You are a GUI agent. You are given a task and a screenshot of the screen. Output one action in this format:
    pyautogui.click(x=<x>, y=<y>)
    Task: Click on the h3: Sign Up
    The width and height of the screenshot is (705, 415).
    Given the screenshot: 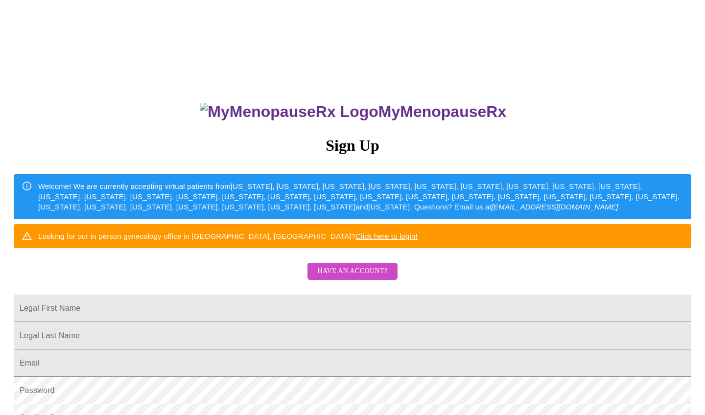 What is the action you would take?
    pyautogui.click(x=352, y=145)
    